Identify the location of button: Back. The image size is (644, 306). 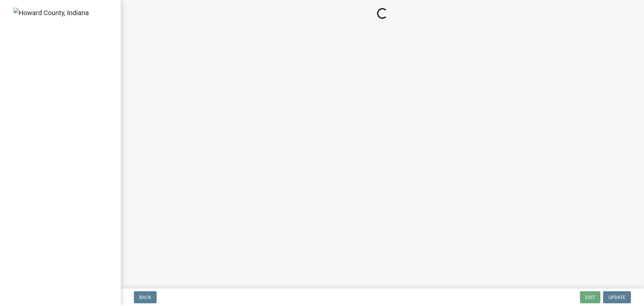
(145, 297).